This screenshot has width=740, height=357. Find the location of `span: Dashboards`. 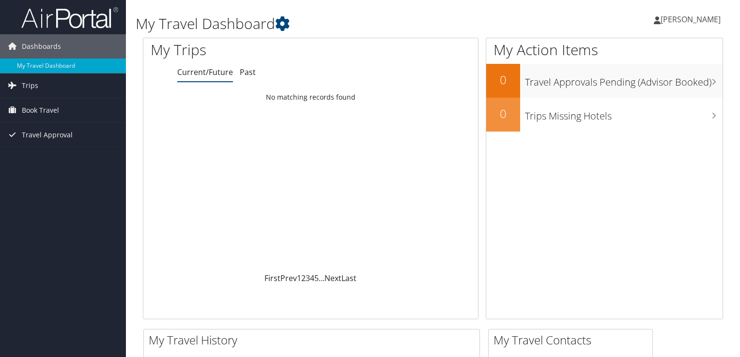

span: Dashboards is located at coordinates (41, 46).